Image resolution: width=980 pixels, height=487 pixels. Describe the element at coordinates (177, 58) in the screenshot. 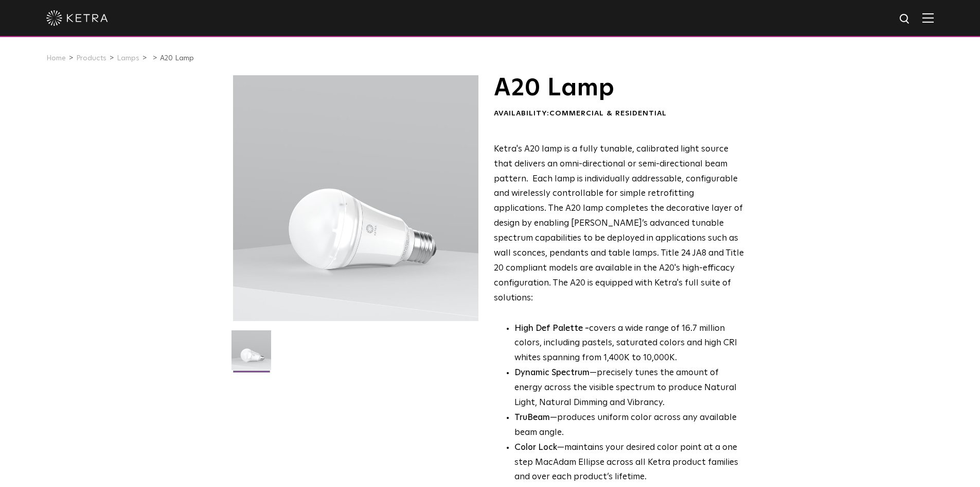

I see `a: A20 Lamp` at that location.